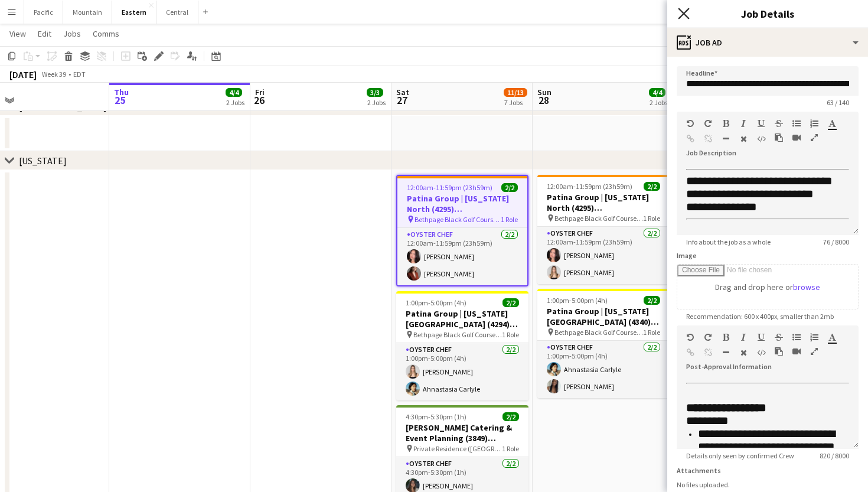 The height and width of the screenshot is (492, 868). Describe the element at coordinates (375, 92) in the screenshot. I see `span: 3/3` at that location.